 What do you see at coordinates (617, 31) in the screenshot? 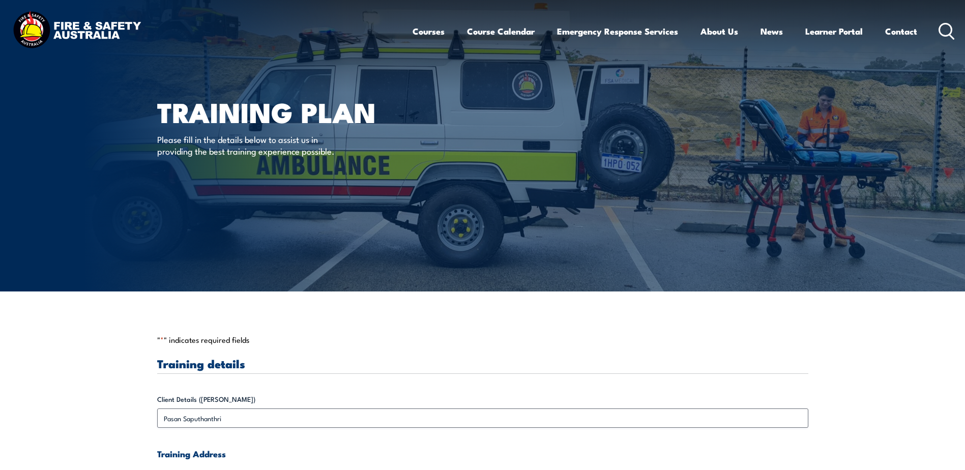
I see `a: Emergency Response Services` at bounding box center [617, 31].